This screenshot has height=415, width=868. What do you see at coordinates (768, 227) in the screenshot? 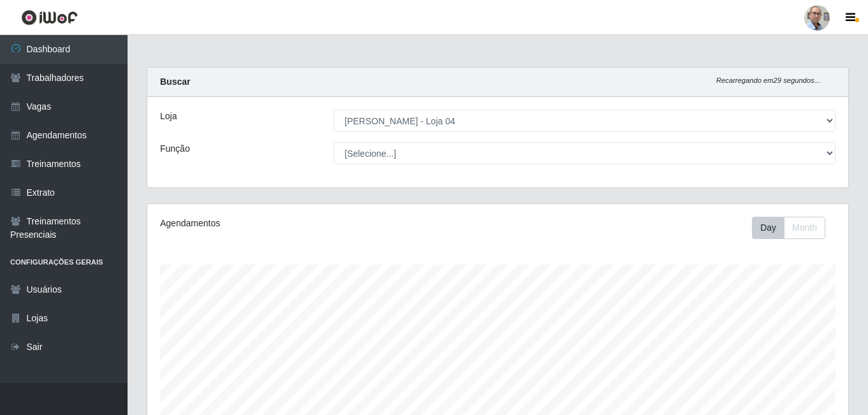
I see `button: Day` at bounding box center [768, 227].